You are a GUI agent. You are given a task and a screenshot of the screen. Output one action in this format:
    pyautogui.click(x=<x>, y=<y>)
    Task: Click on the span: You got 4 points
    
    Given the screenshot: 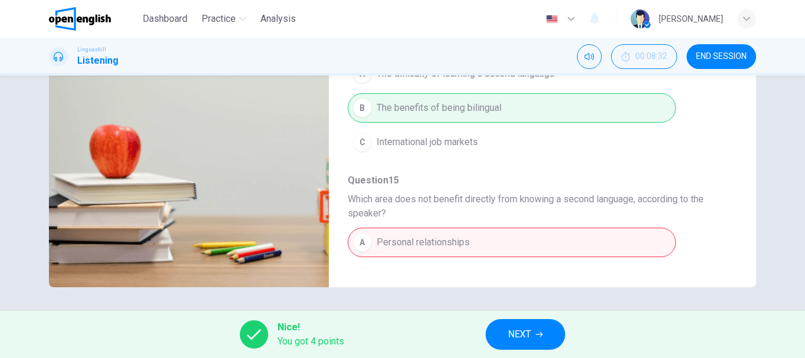 What is the action you would take?
    pyautogui.click(x=311, y=341)
    